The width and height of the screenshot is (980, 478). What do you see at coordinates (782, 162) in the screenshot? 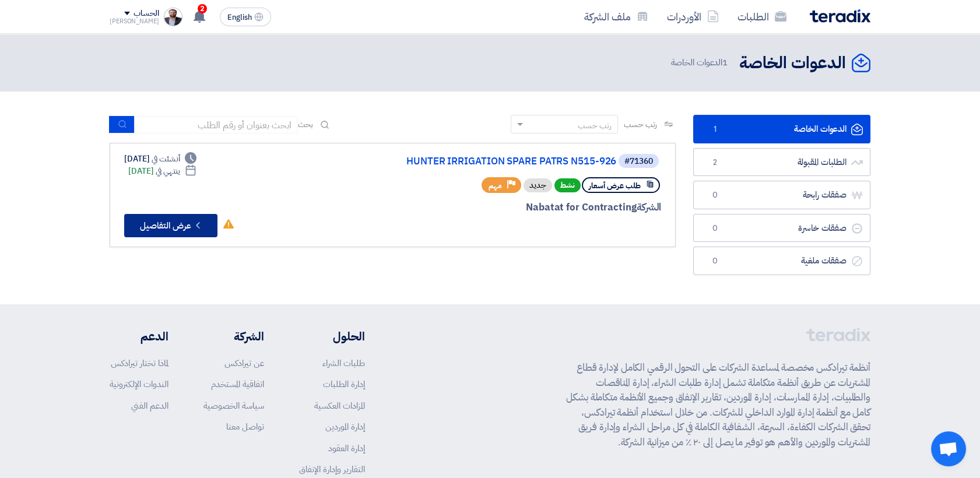
I see `a: الطلبات المقبولة2` at bounding box center [782, 162].